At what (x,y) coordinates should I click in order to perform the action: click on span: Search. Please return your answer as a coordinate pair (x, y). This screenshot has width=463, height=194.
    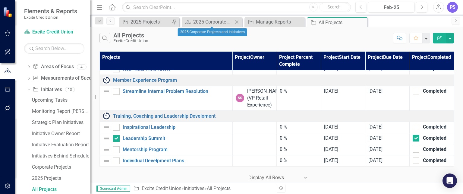
    Looking at the image, I should click on (334, 7).